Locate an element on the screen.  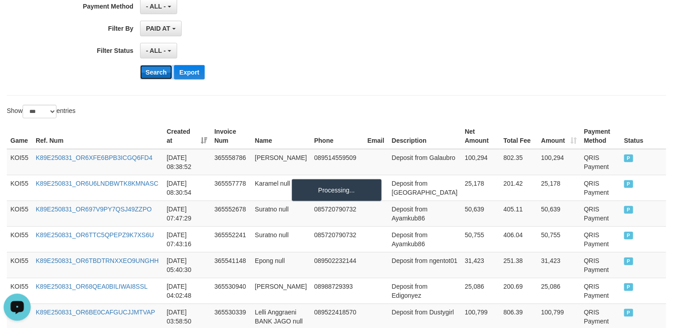
td: 406.04 is located at coordinates (519, 239).